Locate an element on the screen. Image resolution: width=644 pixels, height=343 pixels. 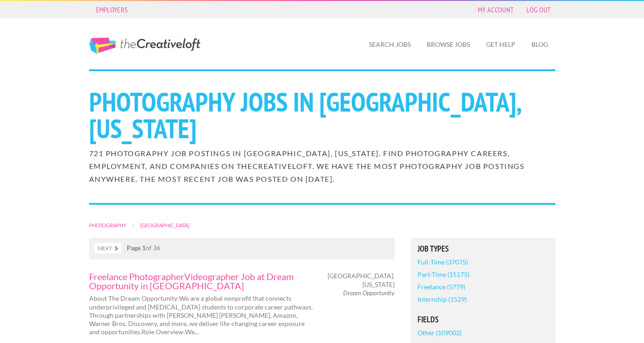
a: Freelance (5779) is located at coordinates (441, 287).